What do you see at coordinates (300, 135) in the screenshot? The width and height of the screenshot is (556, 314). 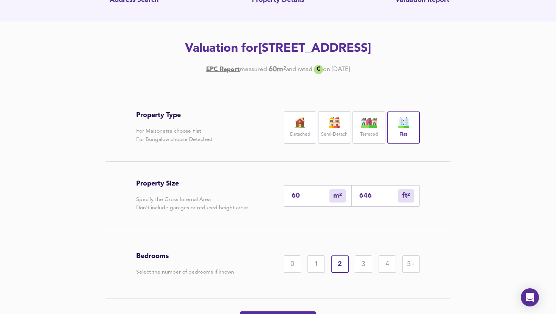 I see `label: Detached` at bounding box center [300, 135].